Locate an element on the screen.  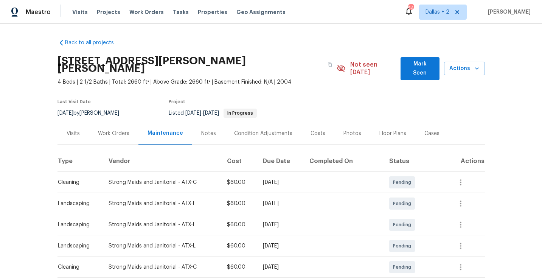
span: In Progress is located at coordinates (240, 113).